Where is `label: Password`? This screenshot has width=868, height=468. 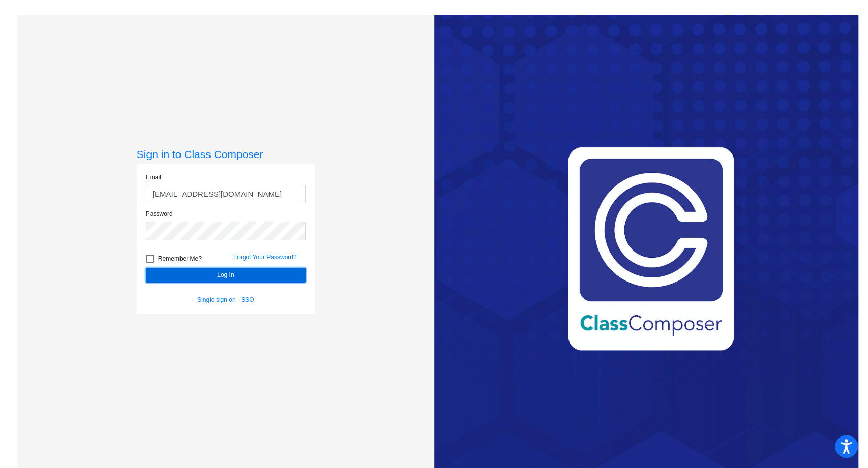
label: Password is located at coordinates (159, 214).